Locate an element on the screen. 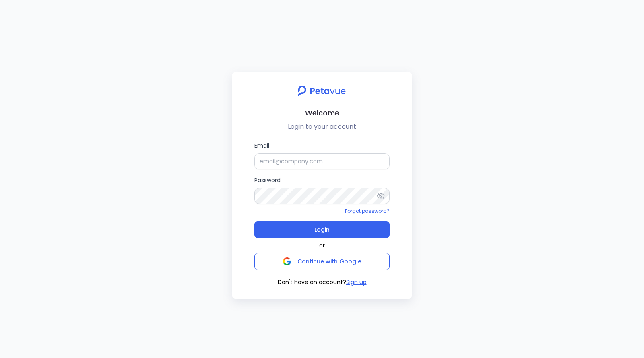 The height and width of the screenshot is (358, 644). img: petavue logo is located at coordinates (322, 91).